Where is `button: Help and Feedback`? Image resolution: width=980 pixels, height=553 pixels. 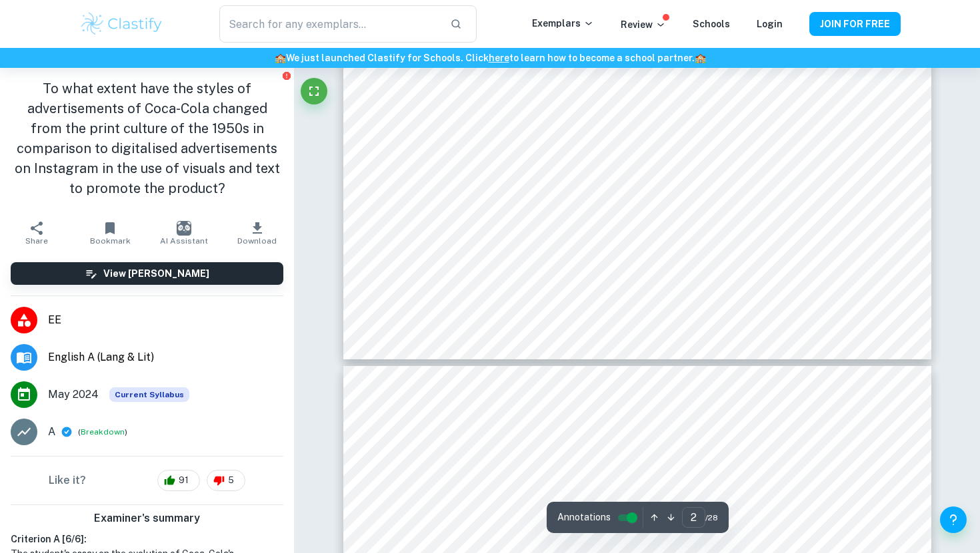
button: Help and Feedback is located at coordinates (953, 520).